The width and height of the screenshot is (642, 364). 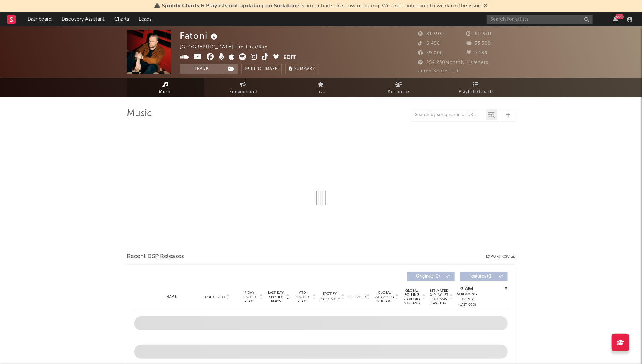 I want to click on span: Copyright, so click(x=215, y=296).